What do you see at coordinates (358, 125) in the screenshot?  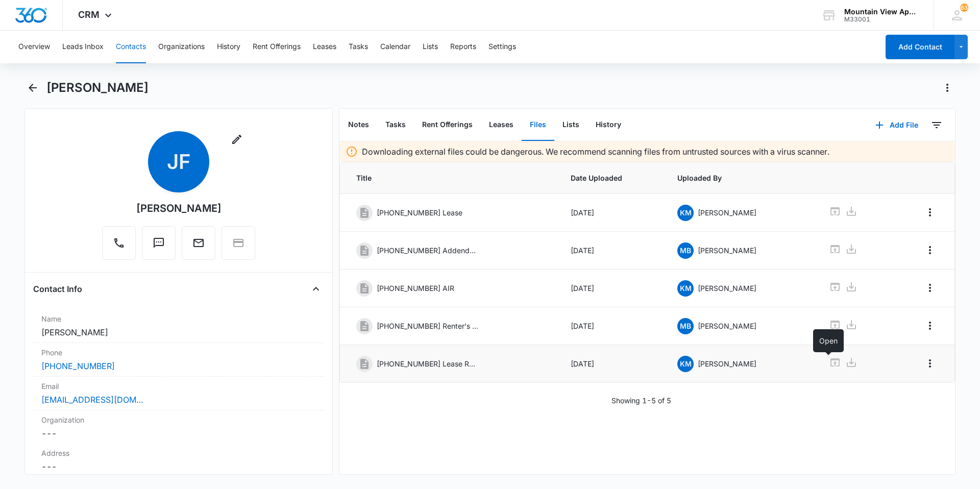 I see `button: Notes` at bounding box center [358, 125].